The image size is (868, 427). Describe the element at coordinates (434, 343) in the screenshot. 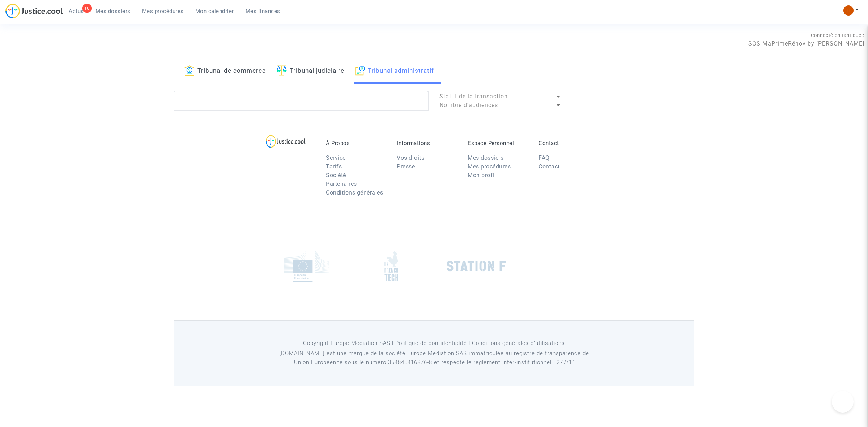

I see `p: Copyright Europe Mediation SAS l Politique de confidentialité l Conditions générales d’utilisa...` at that location.